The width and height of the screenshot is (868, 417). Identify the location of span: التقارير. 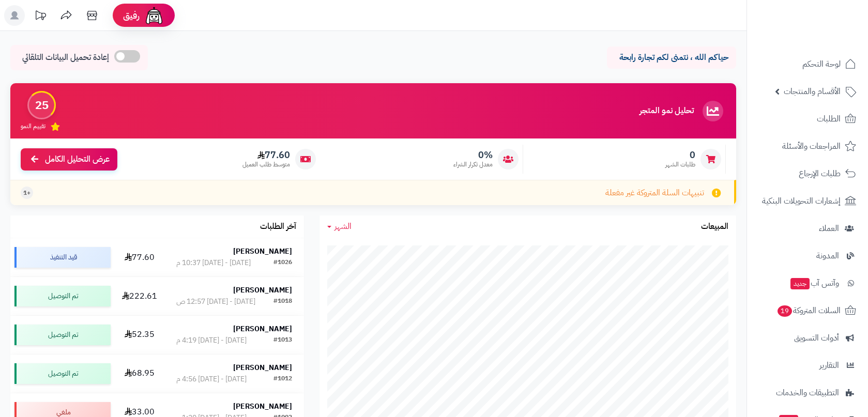
(828, 366).